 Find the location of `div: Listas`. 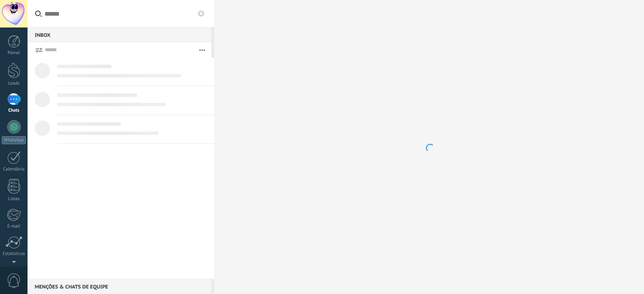

div: Listas is located at coordinates (14, 199).